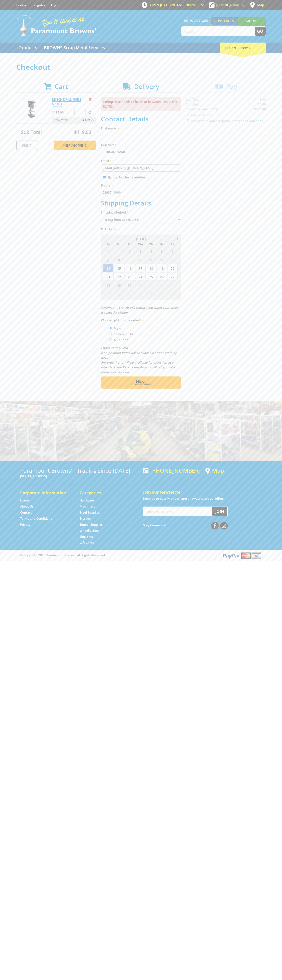  Describe the element at coordinates (139, 360) in the screenshot. I see `em: Photo ID Required. Non-preorder items will be available after 5 working days Pre-order items will...` at that location.